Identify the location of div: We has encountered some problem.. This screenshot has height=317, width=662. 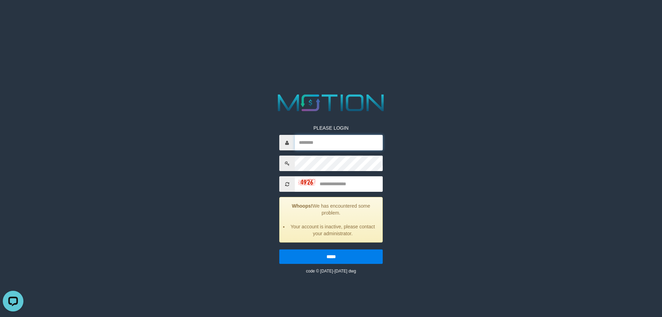
(331, 220).